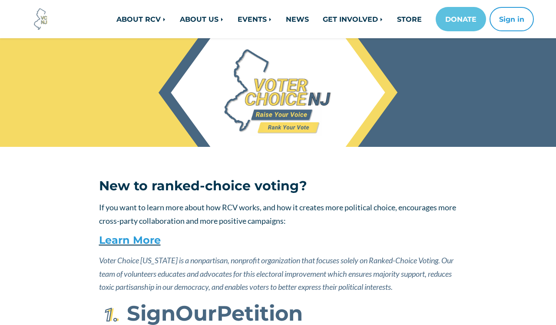  I want to click on a: Learn More, so click(130, 240).